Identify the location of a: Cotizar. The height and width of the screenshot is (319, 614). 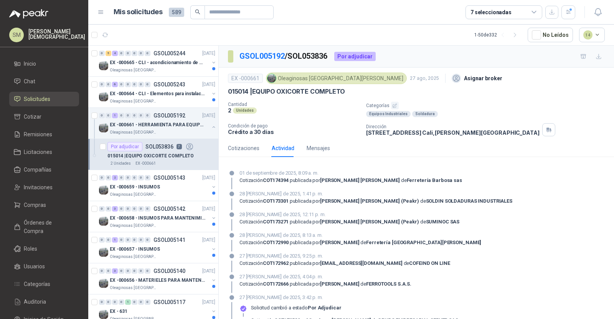
(44, 117).